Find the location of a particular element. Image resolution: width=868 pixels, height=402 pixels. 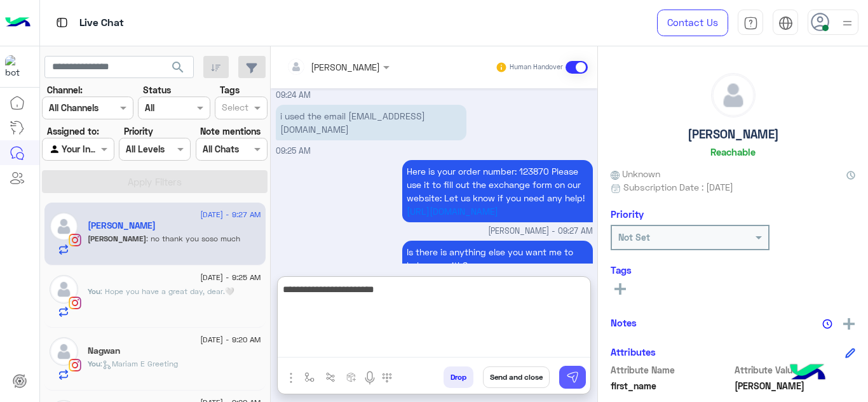

span: search is located at coordinates (178, 68).